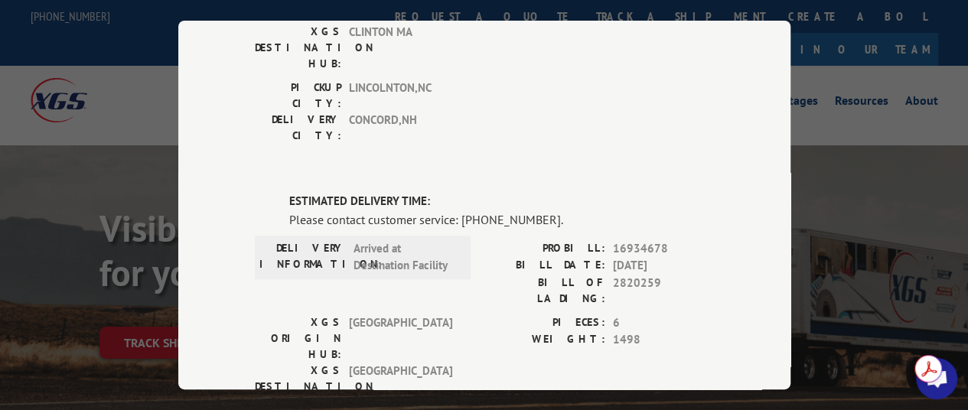  I want to click on label: BILL OF LADING:, so click(545, 290).